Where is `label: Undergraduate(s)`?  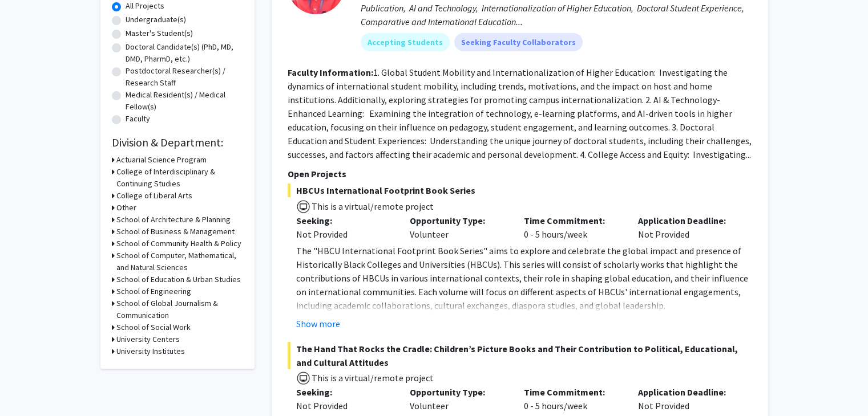 label: Undergraduate(s) is located at coordinates (155, 19).